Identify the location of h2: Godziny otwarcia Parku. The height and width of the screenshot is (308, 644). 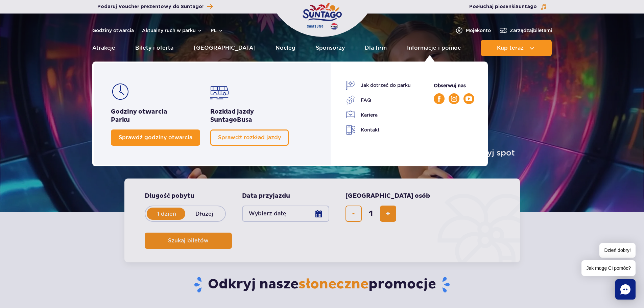
(156, 116).